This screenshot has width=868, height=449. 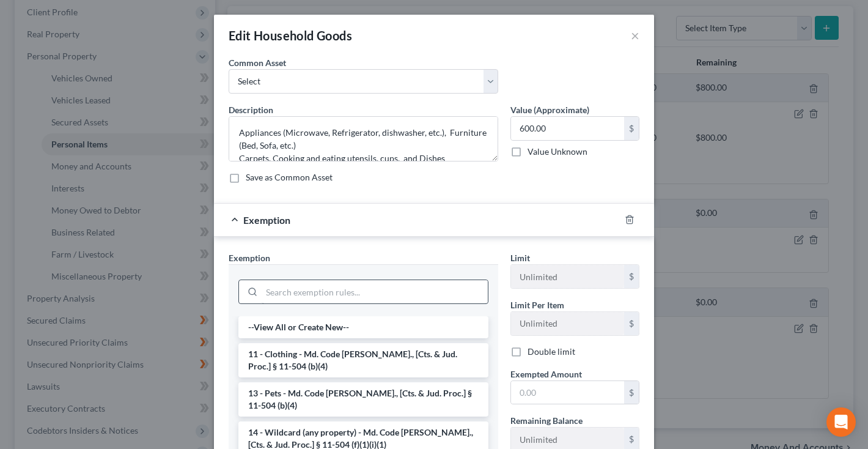 I want to click on label: Double limit, so click(x=552, y=352).